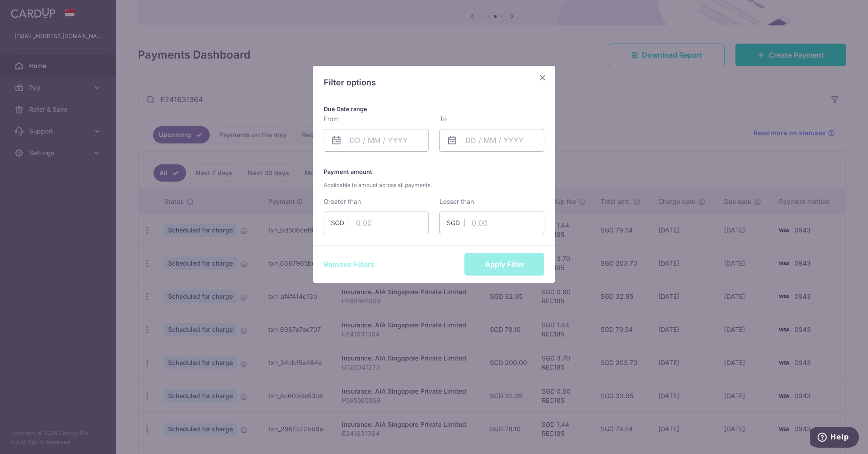  Describe the element at coordinates (457, 202) in the screenshot. I see `label: Lesser than` at that location.